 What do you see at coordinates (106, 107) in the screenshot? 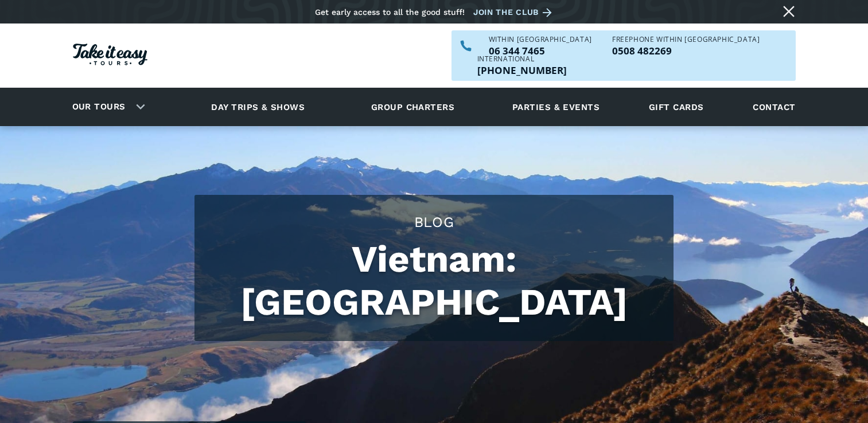
I see `div: Our tours` at bounding box center [106, 107].